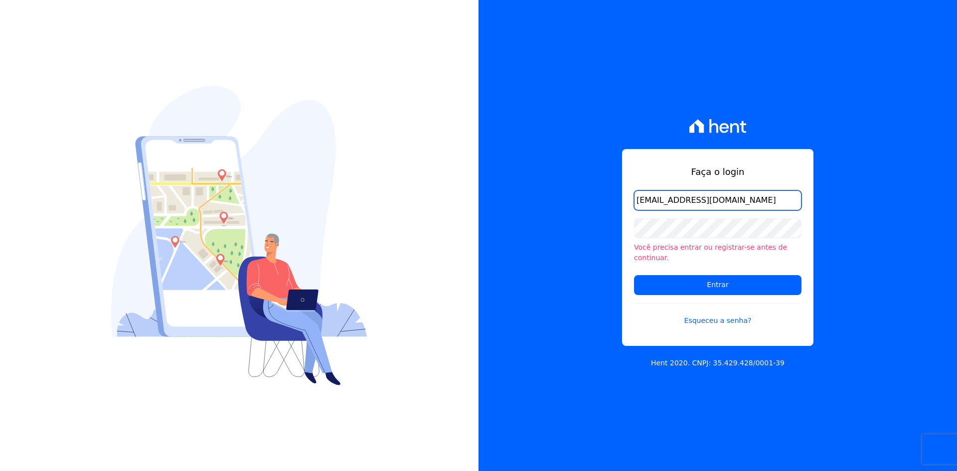 The image size is (957, 471). What do you see at coordinates (718, 253) in the screenshot?
I see `li: Você precisa entrar ou registrar-se antes de continuar.` at bounding box center [718, 253].